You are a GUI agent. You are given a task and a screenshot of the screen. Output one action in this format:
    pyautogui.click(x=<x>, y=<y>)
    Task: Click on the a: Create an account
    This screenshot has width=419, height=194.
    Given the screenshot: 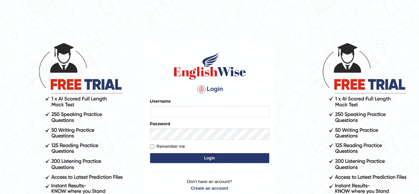 What is the action you would take?
    pyautogui.click(x=210, y=188)
    